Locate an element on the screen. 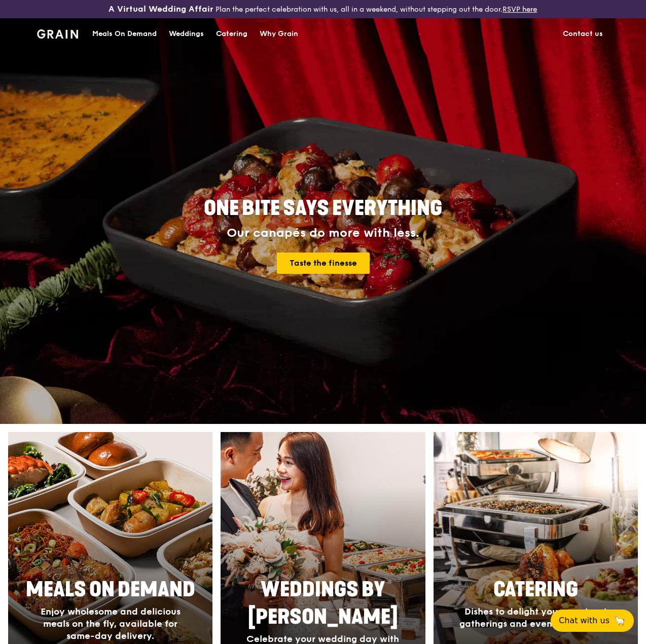 The width and height of the screenshot is (646, 644). div: Our canapés do more with less. is located at coordinates (323, 233).